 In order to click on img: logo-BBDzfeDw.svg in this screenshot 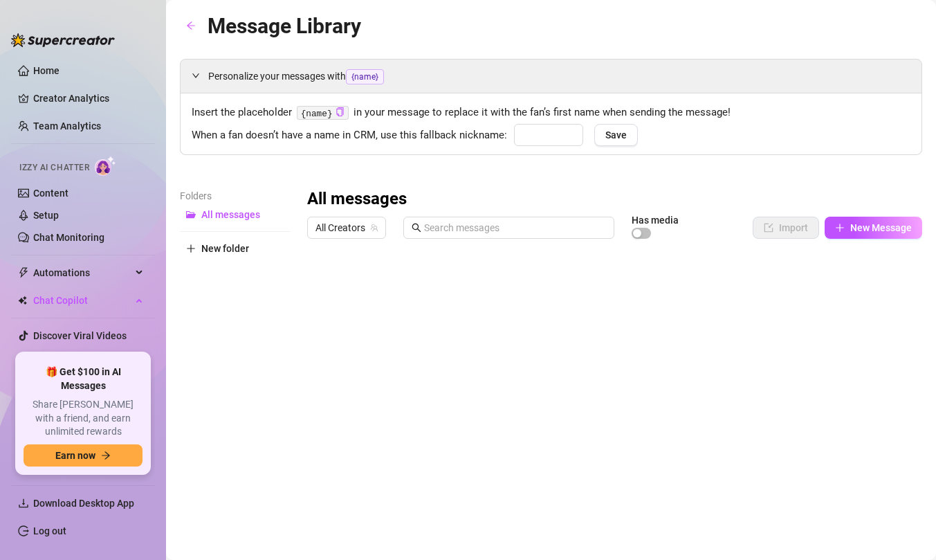, I will do `click(63, 40)`.